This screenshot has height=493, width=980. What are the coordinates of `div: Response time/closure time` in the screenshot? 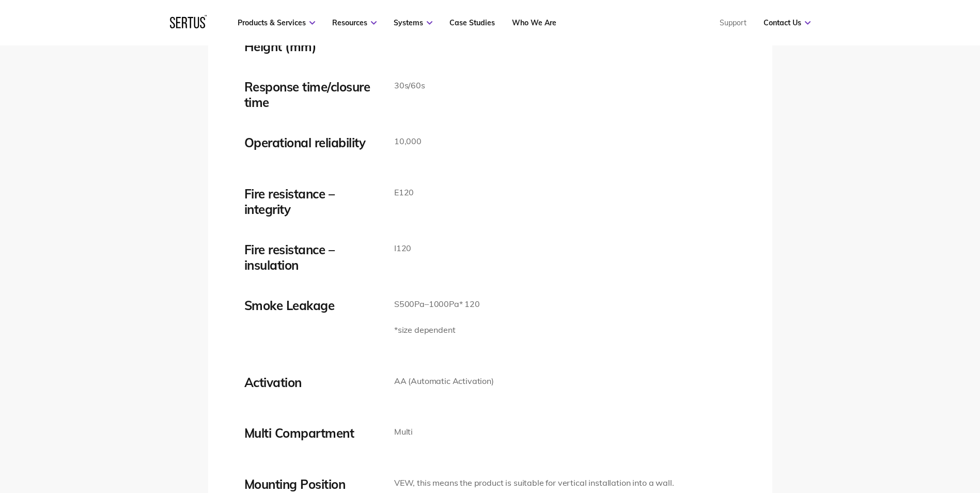 It's located at (311, 94).